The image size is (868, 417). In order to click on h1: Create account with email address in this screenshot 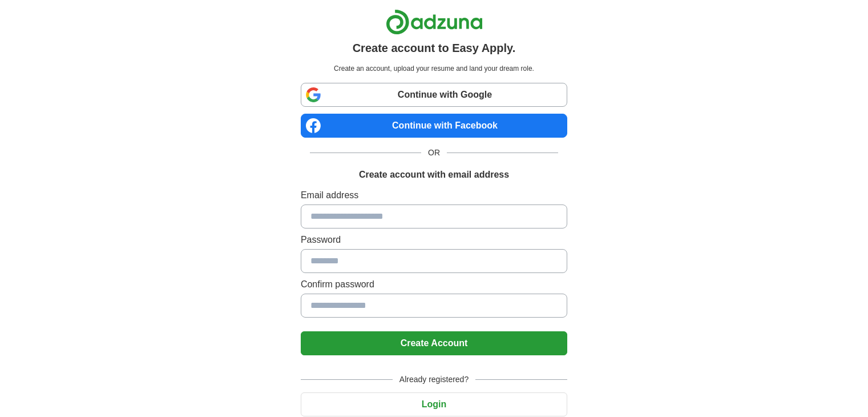, I will do `click(434, 174)`.